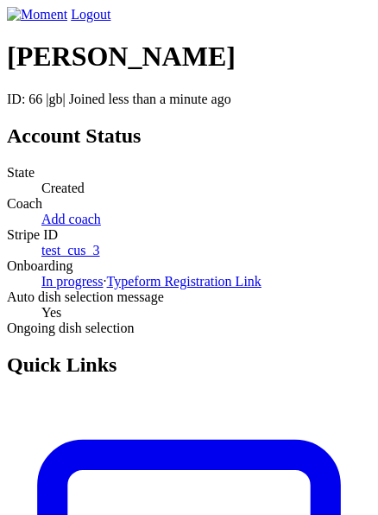 This screenshot has height=515, width=378. I want to click on dt: Onboarding, so click(189, 266).